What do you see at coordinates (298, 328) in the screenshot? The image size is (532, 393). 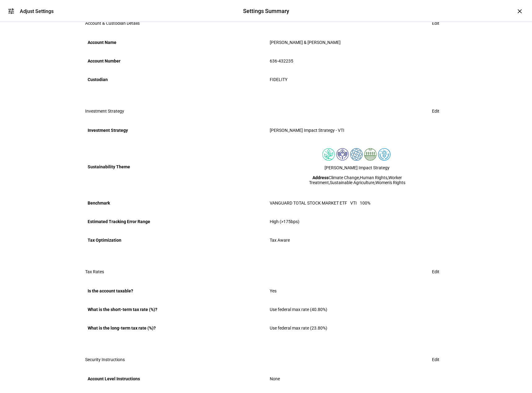 I see `span: Use federal max rate (23.80%)` at bounding box center [298, 328].